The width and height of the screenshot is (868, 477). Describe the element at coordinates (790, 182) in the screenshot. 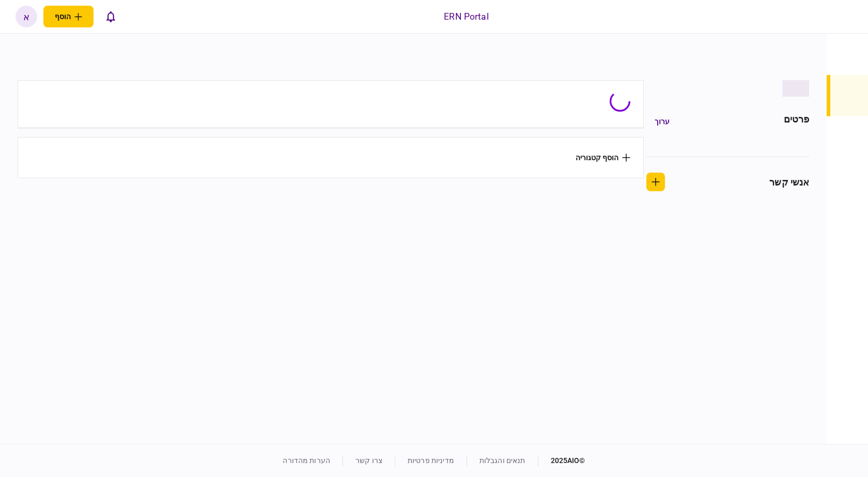

I see `div: אנשי קשר` at that location.